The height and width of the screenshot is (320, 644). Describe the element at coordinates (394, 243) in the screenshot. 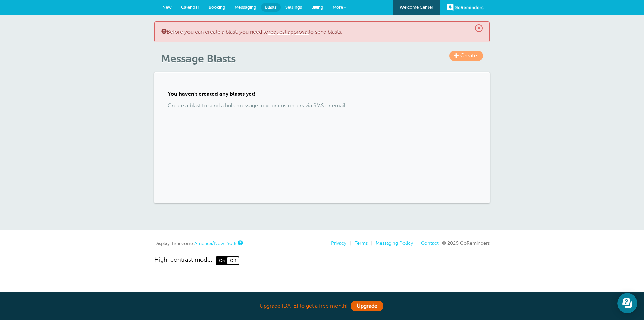

I see `a: Messaging Policy` at that location.